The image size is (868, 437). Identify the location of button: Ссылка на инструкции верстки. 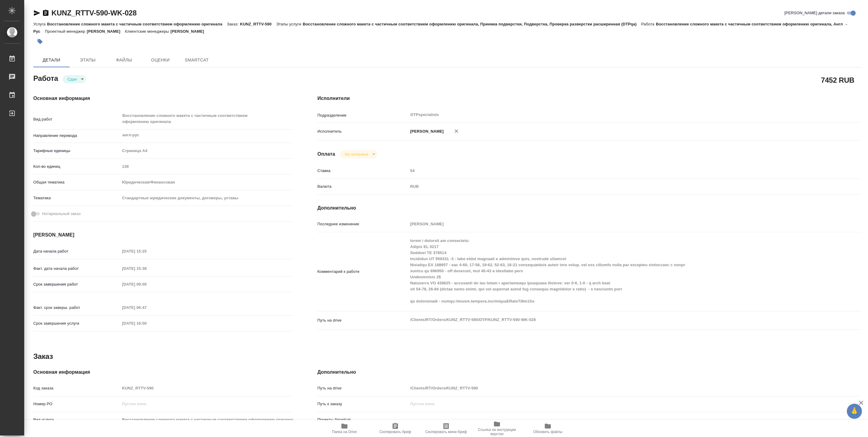
(497, 428).